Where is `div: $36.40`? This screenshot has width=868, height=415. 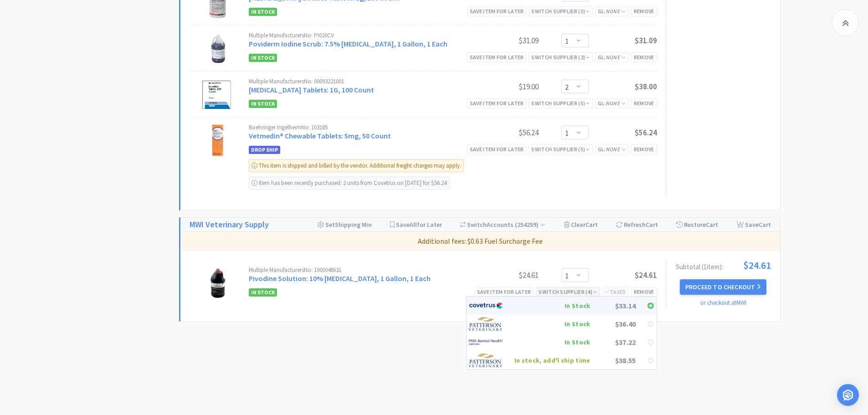
div: $36.40 is located at coordinates (613, 324).